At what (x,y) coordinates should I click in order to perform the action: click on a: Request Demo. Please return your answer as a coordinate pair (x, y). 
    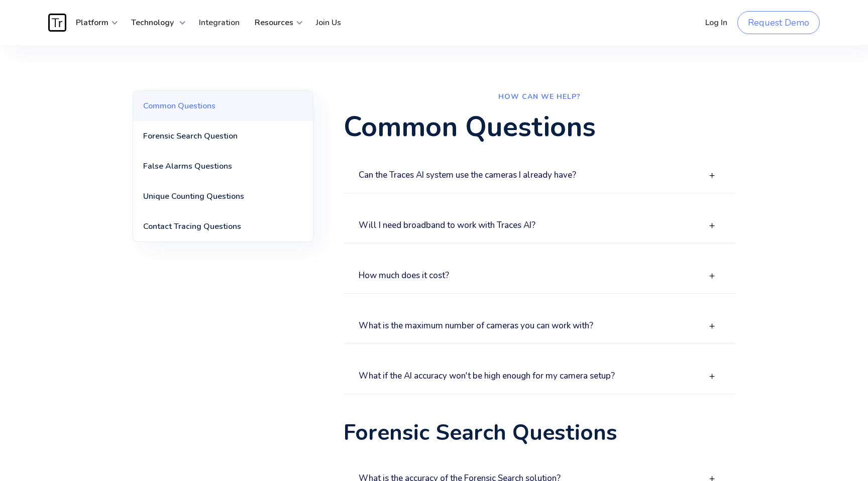
    Looking at the image, I should click on (779, 23).